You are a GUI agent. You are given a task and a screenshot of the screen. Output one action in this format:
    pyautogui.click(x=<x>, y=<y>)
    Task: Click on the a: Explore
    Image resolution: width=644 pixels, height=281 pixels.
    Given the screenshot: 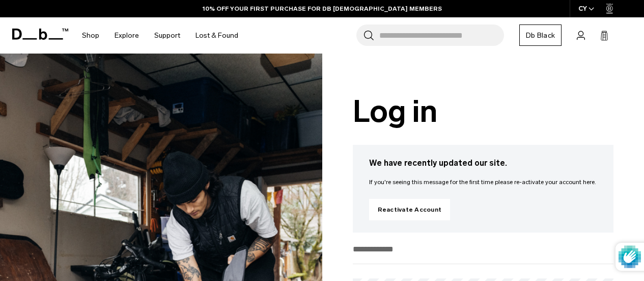 What is the action you would take?
    pyautogui.click(x=127, y=35)
    